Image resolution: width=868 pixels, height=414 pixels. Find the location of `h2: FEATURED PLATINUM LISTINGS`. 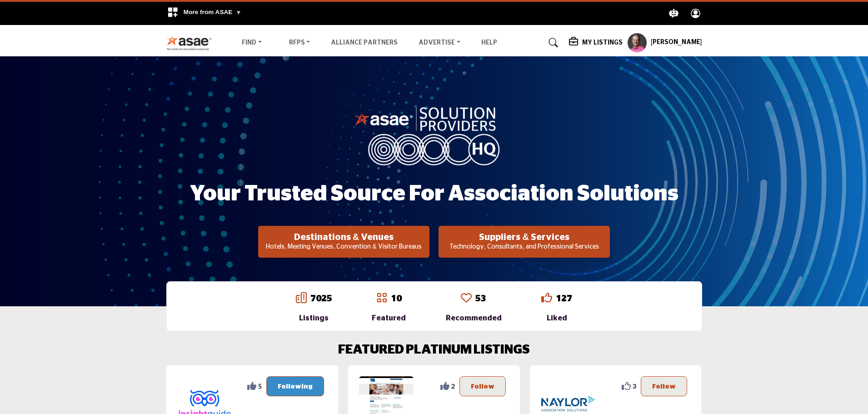

h2: FEATURED PLATINUM LISTINGS is located at coordinates (434, 350).